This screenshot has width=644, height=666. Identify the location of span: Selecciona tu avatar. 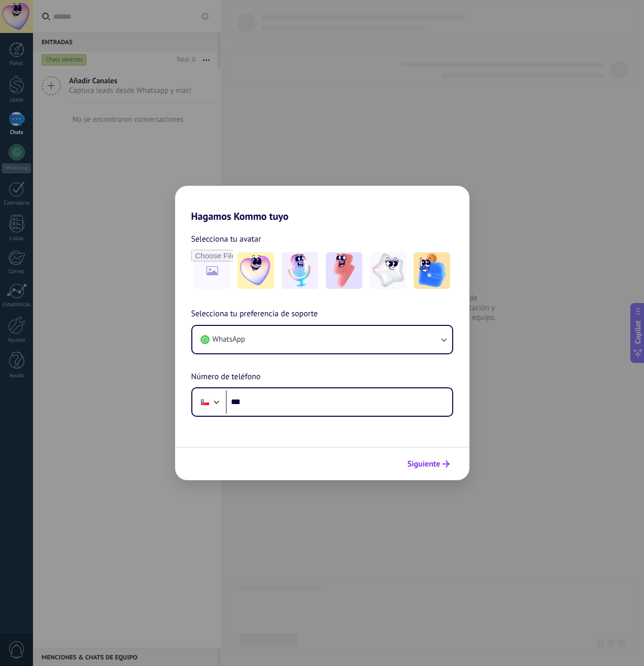
(226, 239).